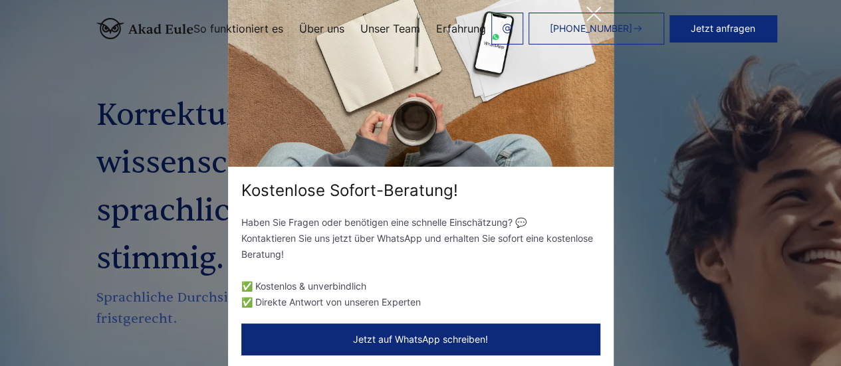 This screenshot has height=366, width=841. What do you see at coordinates (722, 29) in the screenshot?
I see `button: Jetzt anfragen` at bounding box center [722, 29].